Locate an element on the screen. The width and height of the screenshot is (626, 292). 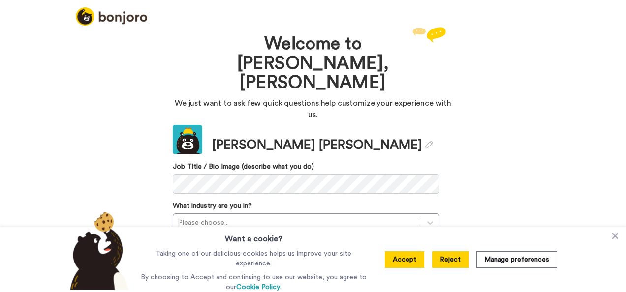
button: Manage preferences is located at coordinates (517, 260).